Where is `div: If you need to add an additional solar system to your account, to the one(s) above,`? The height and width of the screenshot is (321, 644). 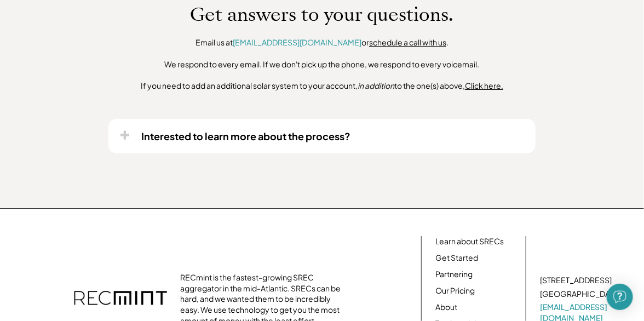 div: If you need to add an additional solar system to your account, to the one(s) above, is located at coordinates (322, 86).